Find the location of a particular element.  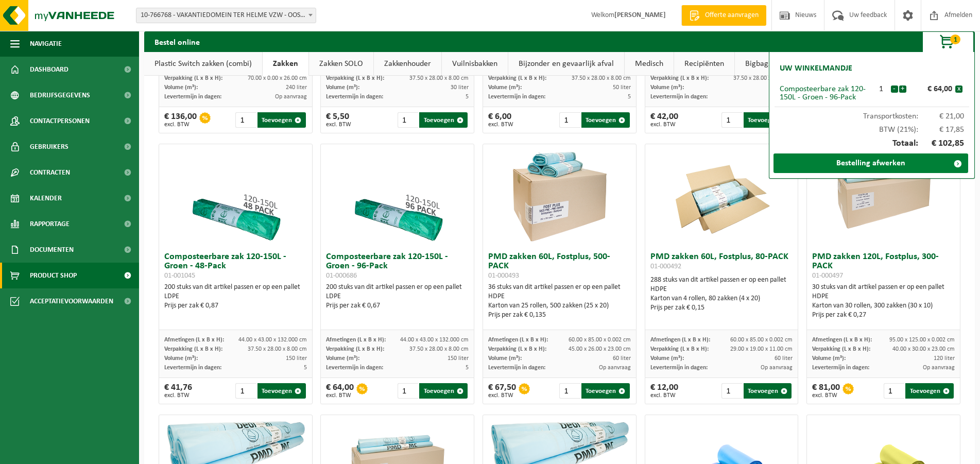

span: 45.00 x 26.00 x 23.00 cm is located at coordinates (599, 350).